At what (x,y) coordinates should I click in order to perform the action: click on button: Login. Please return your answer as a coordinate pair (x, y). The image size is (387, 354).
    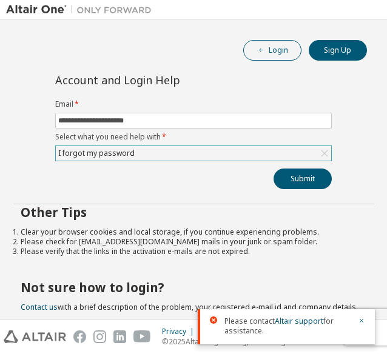
    Looking at the image, I should click on (272, 50).